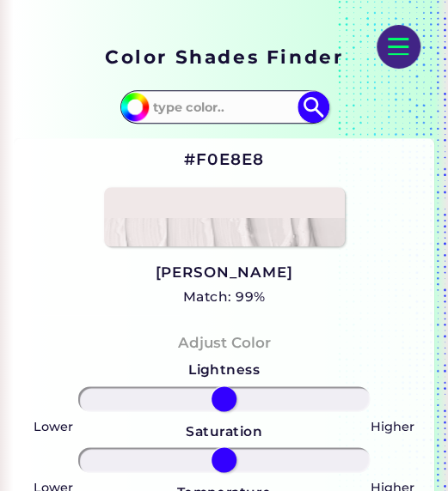 This screenshot has height=491, width=448. What do you see at coordinates (224, 298) in the screenshot?
I see `h5: Match: 99%` at bounding box center [224, 298].